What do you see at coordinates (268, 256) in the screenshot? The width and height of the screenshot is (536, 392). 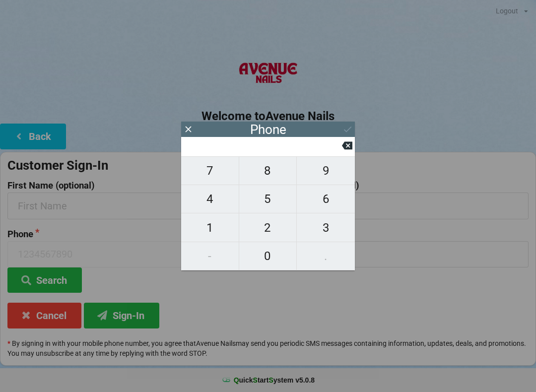 I see `span: 0` at bounding box center [268, 256].